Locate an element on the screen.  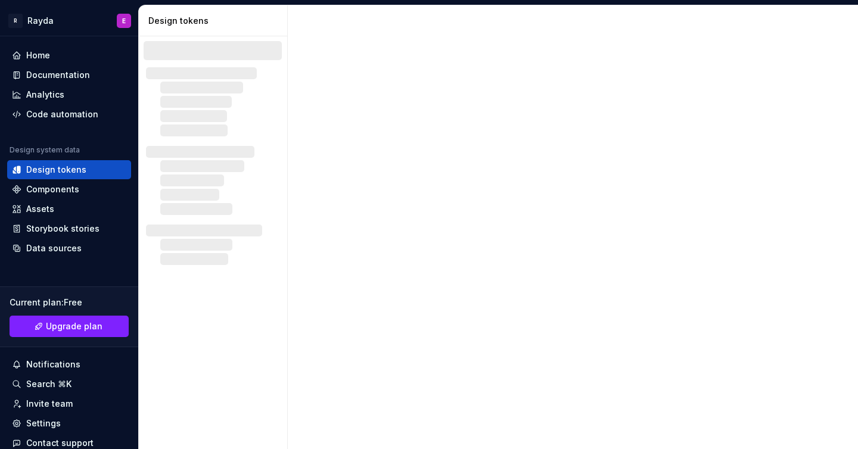
div: Documentation is located at coordinates (58, 75).